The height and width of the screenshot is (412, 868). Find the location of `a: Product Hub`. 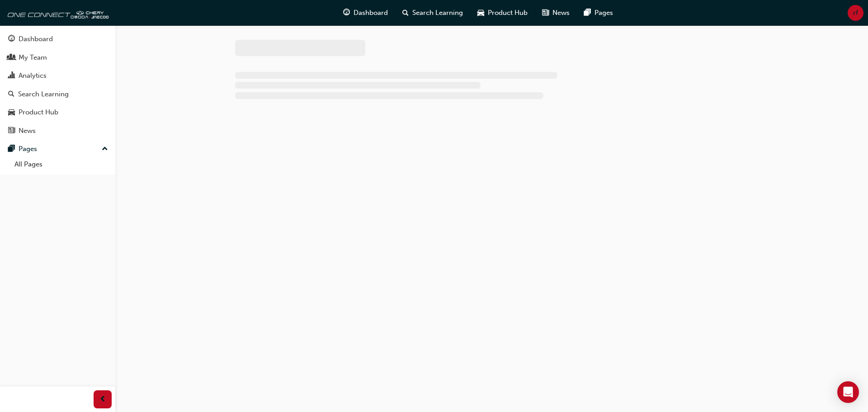

a: Product Hub is located at coordinates (57, 112).